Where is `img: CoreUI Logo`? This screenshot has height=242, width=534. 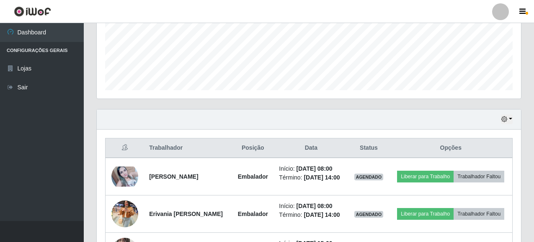
img: CoreUI Logo is located at coordinates (32, 11).